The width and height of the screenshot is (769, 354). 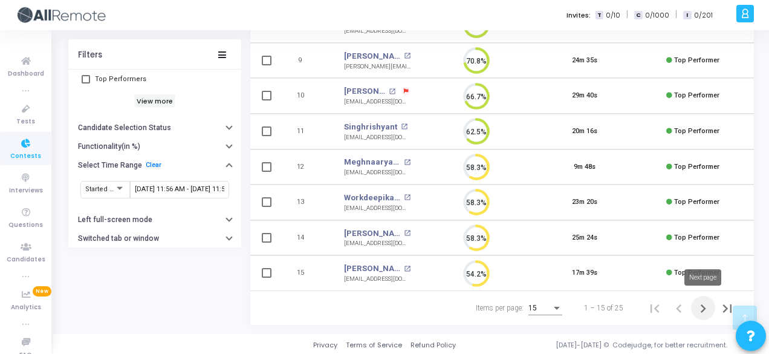 I want to click on td: 9, so click(x=306, y=60).